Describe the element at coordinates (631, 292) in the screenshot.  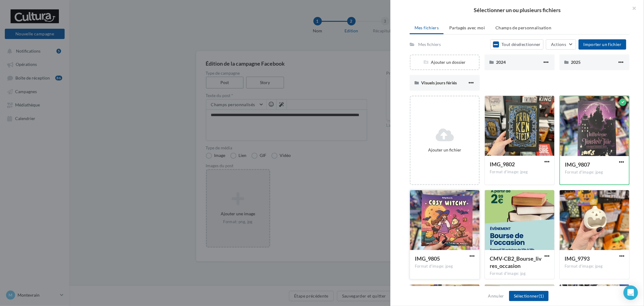
I see `div: Open Intercom Messenger` at that location.